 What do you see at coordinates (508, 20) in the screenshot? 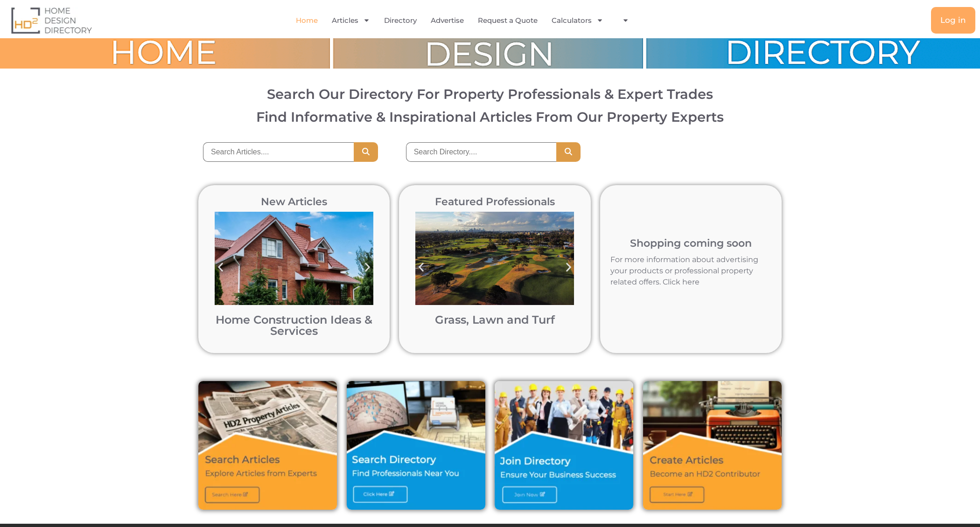
I see `a: Request a Quote` at bounding box center [508, 20].